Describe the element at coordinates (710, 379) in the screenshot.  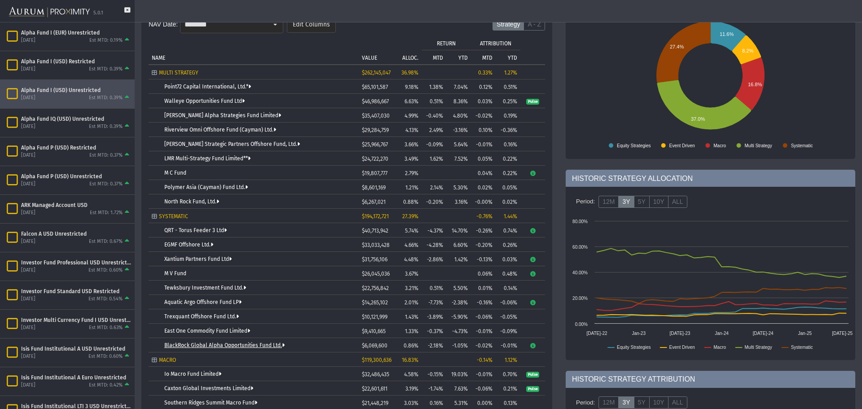
I see `div: HISTORIC STRATEGY ATTRIBUTION` at that location.